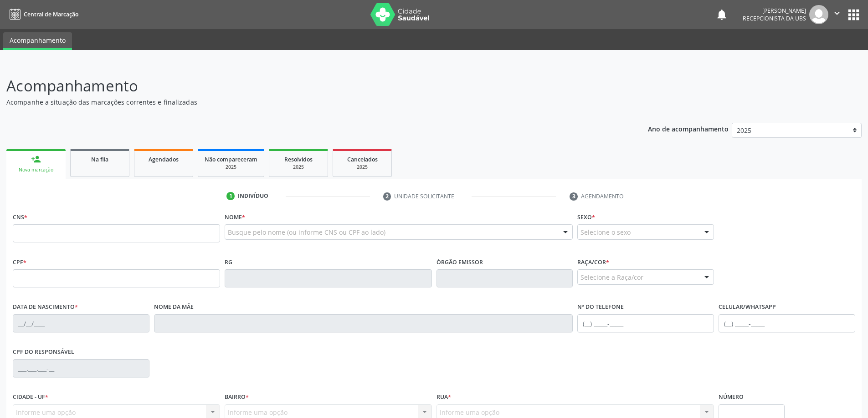  I want to click on label: CPF do responsável, so click(43, 352).